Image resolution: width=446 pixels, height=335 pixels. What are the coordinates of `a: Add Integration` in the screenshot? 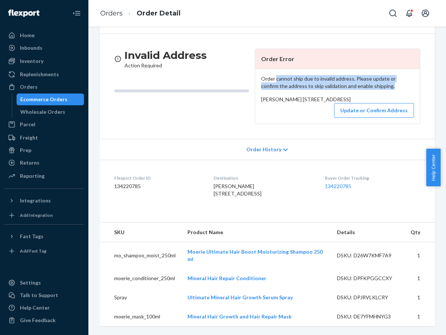 It's located at (44, 215).